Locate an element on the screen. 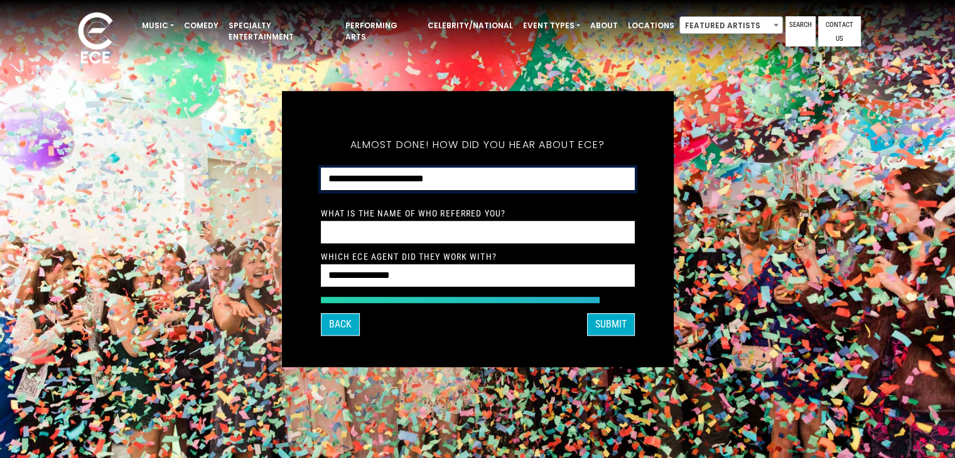 Image resolution: width=955 pixels, height=458 pixels. a: Performing Arts is located at coordinates (381, 31).